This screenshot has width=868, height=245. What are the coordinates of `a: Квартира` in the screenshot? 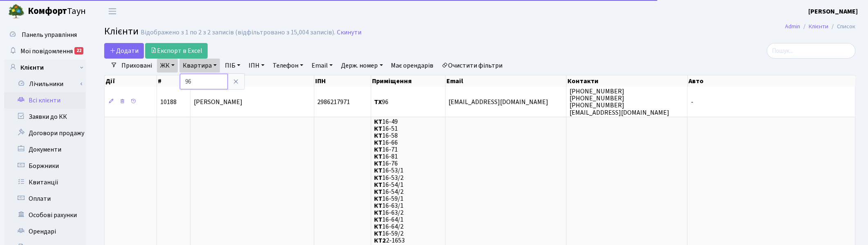 It's located at (200, 66).